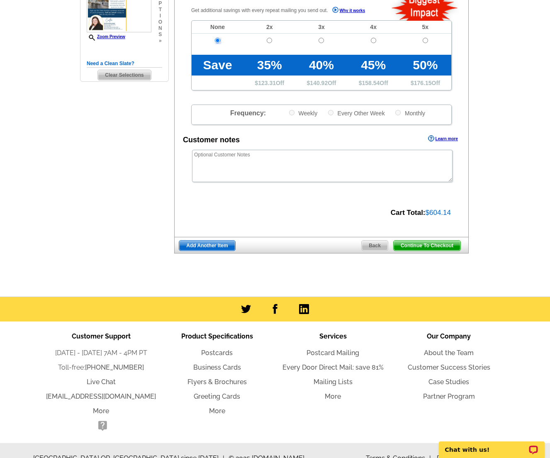  Describe the element at coordinates (217, 336) in the screenshot. I see `span: Product Specifications` at that location.